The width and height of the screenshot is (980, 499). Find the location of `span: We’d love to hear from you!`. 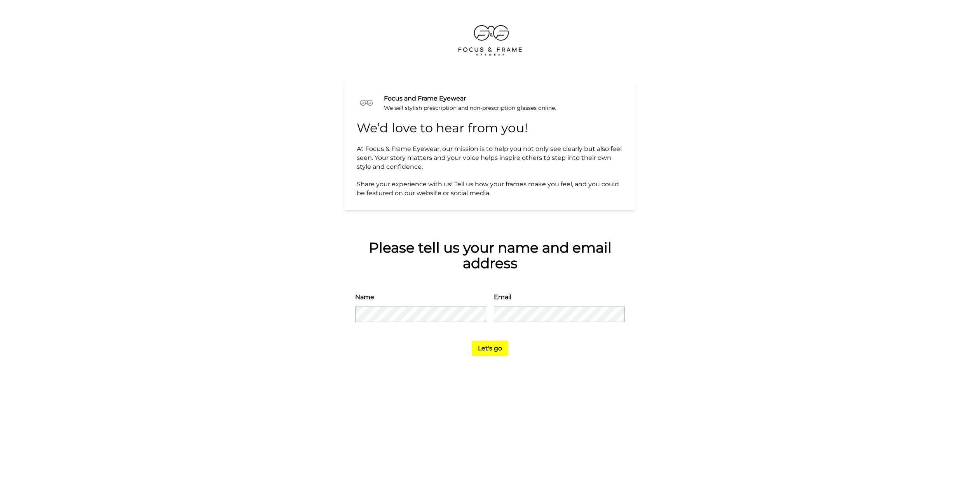

span: We’d love to hear from you! is located at coordinates (443, 127).